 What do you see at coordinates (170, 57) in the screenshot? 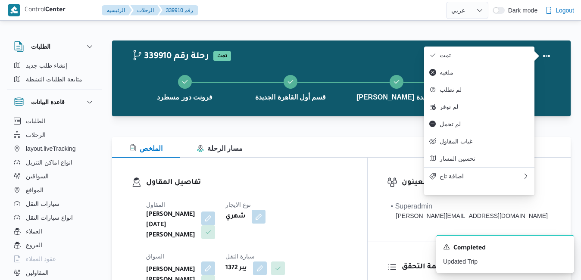
I see `h2: 339910 رحلة رقم` at bounding box center [170, 57].